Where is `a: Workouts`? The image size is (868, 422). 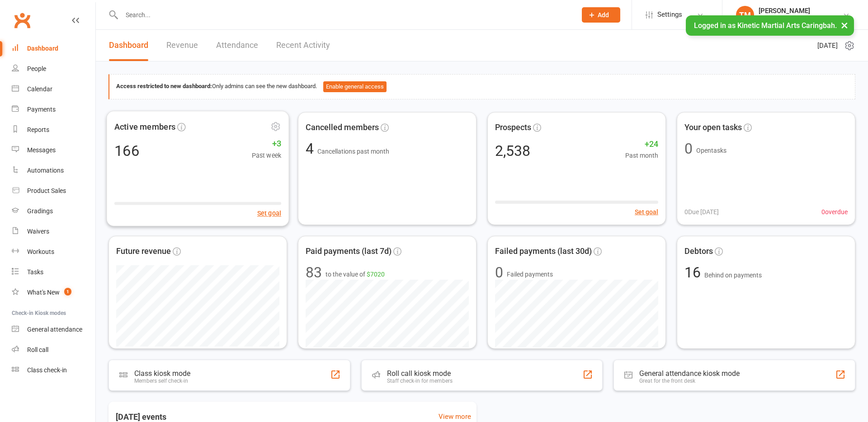
a: Workouts is located at coordinates (54, 252).